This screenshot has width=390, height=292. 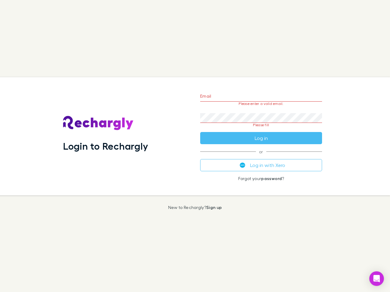 What do you see at coordinates (195, 208) in the screenshot?
I see `p: New to Rechargly?` at bounding box center [195, 208].